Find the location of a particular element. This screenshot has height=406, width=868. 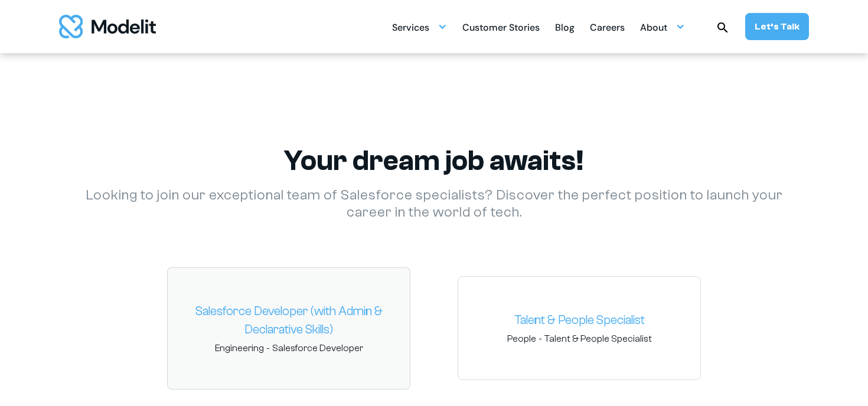

img: modelit logo is located at coordinates (107, 27).